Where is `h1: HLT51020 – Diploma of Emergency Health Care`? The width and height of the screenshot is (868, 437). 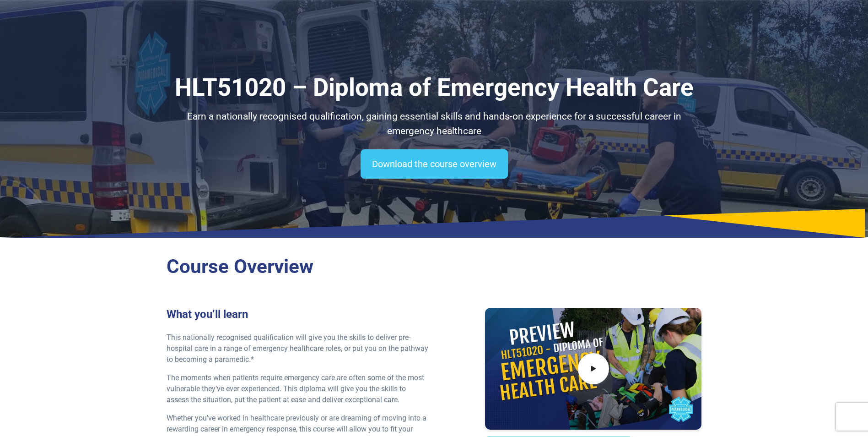 h1: HLT51020 – Diploma of Emergency Health Care is located at coordinates (434, 87).